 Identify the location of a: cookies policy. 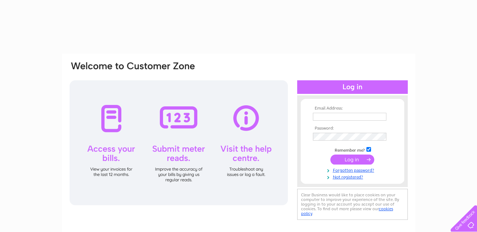
(347, 211).